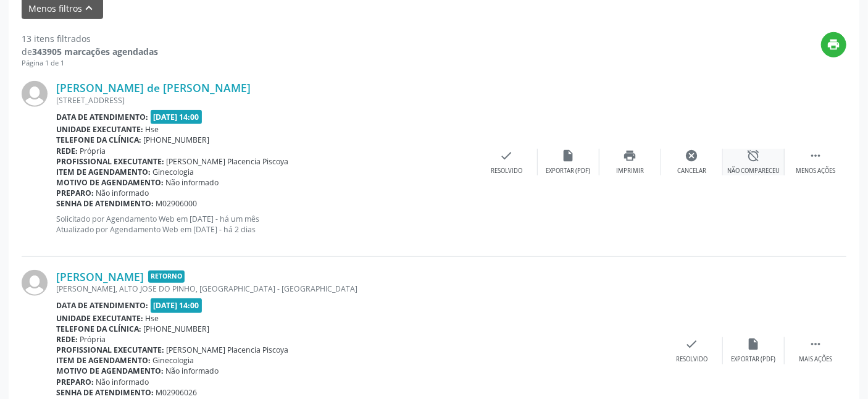  What do you see at coordinates (691, 171) in the screenshot?
I see `div: Cancelar` at bounding box center [691, 171].